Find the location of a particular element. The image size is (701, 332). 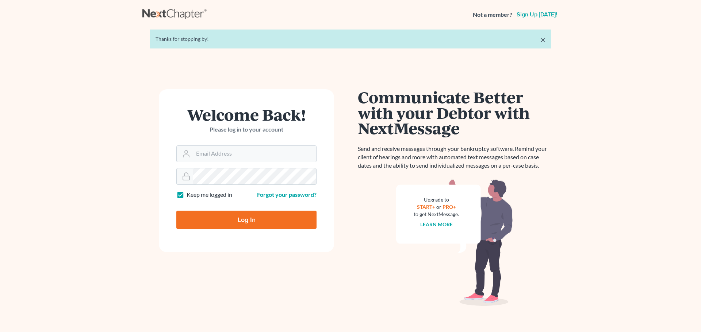

a: START+ is located at coordinates (426, 207).